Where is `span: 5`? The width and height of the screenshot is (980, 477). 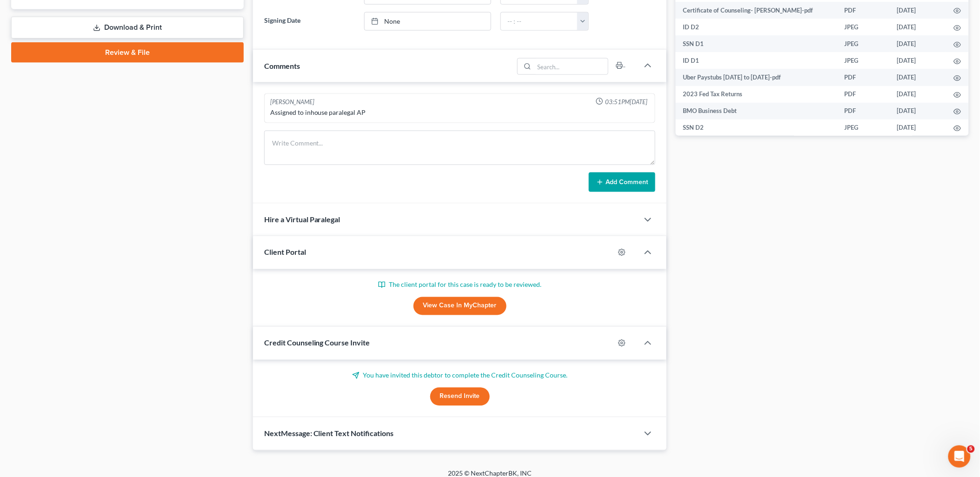
span: 5 is located at coordinates (971, 449).